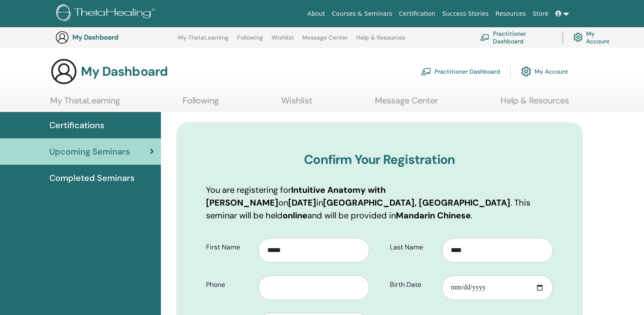  Describe the element at coordinates (77, 125) in the screenshot. I see `span: Certifications` at that location.